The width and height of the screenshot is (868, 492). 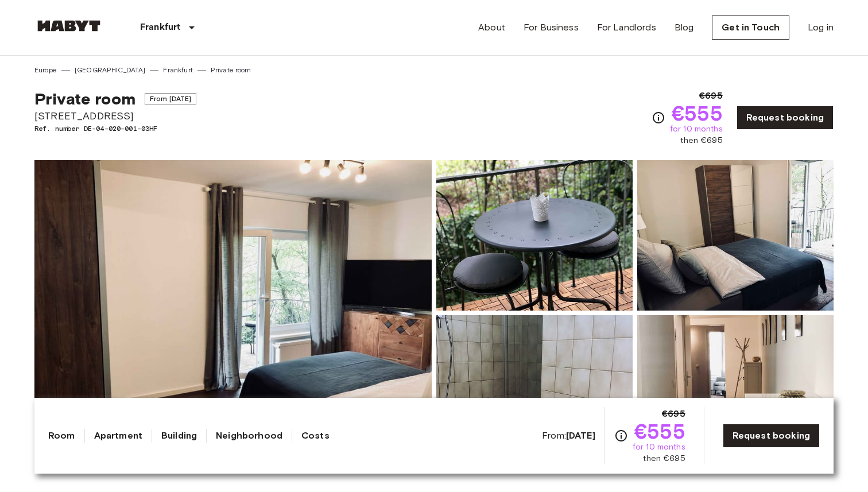 What do you see at coordinates (85, 99) in the screenshot?
I see `span: Private room` at bounding box center [85, 99].